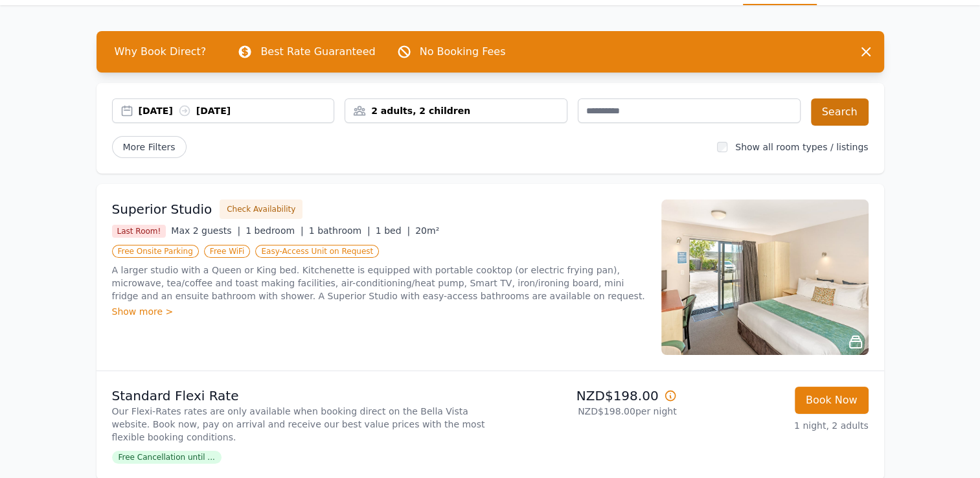 The height and width of the screenshot is (478, 980). I want to click on p: Our Flexi-Rates rates are only available when booking direct on the Bella Vista website. Book now..., so click(298, 424).